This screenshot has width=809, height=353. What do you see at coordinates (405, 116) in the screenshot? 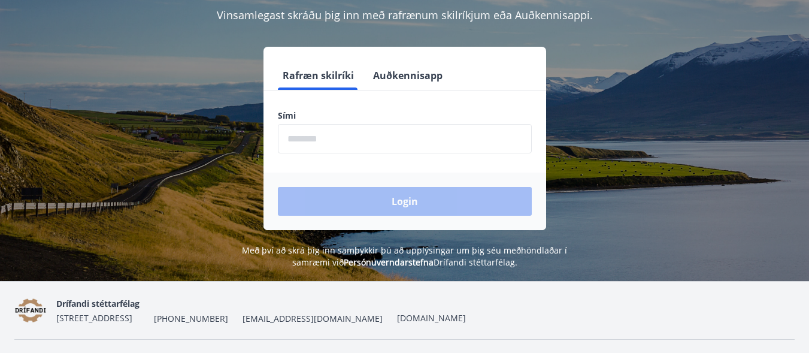
I see `label: Sími` at bounding box center [405, 116].